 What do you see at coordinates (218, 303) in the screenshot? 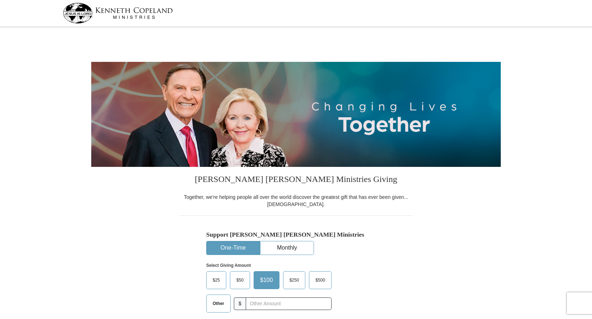
I see `span: Other` at bounding box center [218, 303].